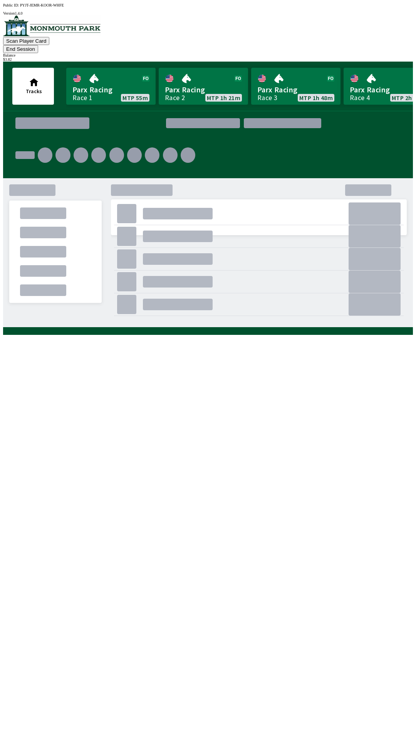  I want to click on div: Race 2, so click(175, 98).